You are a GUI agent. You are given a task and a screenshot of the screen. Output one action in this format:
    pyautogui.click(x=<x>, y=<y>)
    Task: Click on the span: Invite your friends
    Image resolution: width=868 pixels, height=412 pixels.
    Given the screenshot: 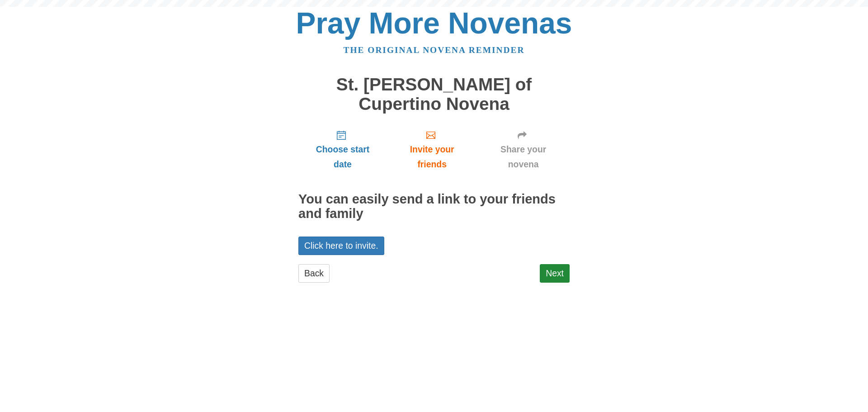 What is the action you would take?
    pyautogui.click(x=432, y=157)
    